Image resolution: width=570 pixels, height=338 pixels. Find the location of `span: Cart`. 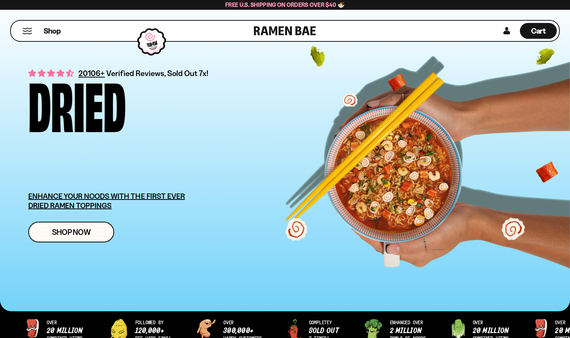

span: Cart is located at coordinates (539, 31).